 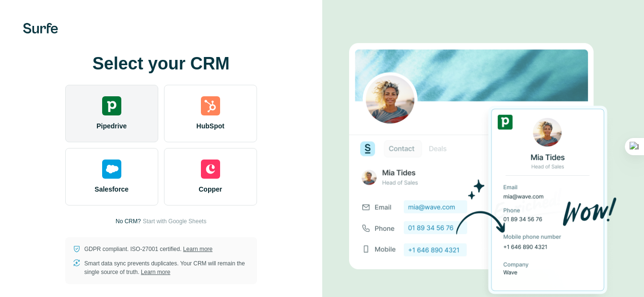 I want to click on h1: Select your CRM, so click(x=161, y=64).